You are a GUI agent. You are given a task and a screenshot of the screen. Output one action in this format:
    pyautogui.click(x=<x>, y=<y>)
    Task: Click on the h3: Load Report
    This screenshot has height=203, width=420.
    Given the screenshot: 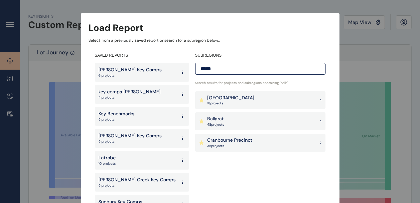 What is the action you would take?
    pyautogui.click(x=116, y=28)
    